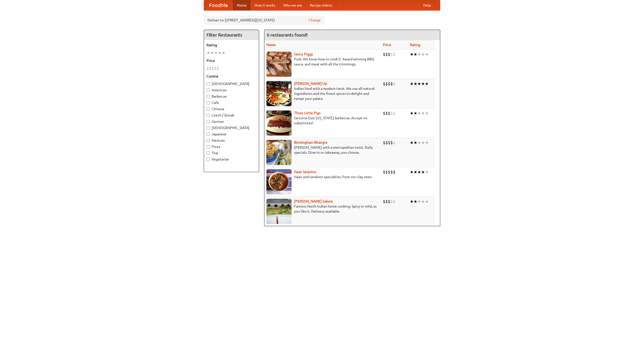 The image size is (644, 356). Describe the element at coordinates (208, 140) in the screenshot. I see `input: Mexican` at that location.